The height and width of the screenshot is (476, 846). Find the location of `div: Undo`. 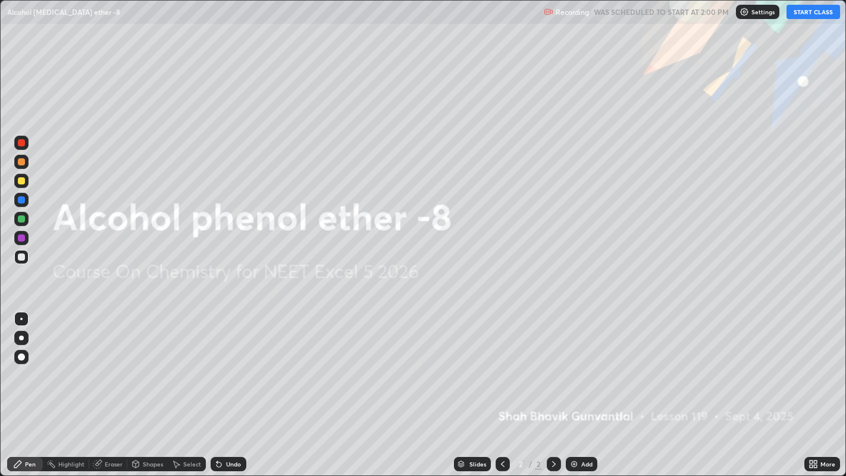

div: Undo is located at coordinates (233, 464).